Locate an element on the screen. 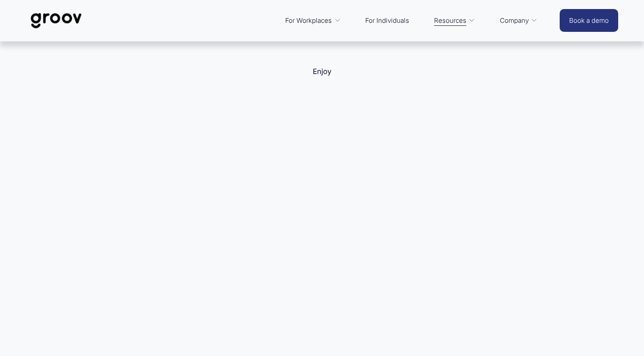 The height and width of the screenshot is (356, 644). span: Company is located at coordinates (514, 20).